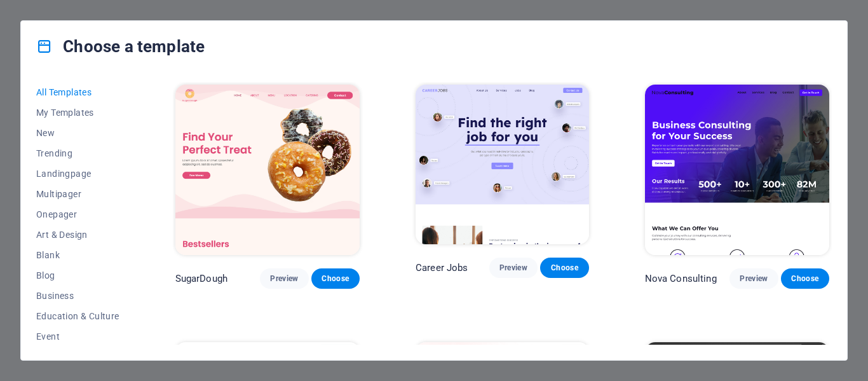  Describe the element at coordinates (77, 173) in the screenshot. I see `span: Landingpage` at that location.